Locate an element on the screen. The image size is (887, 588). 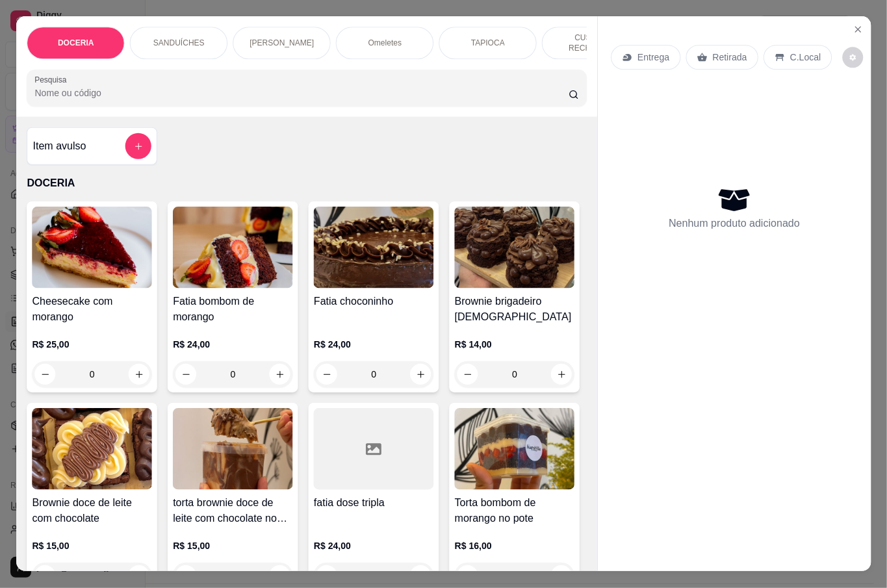
h4: Brownie doce de leite com chocolate is located at coordinates (91, 510).